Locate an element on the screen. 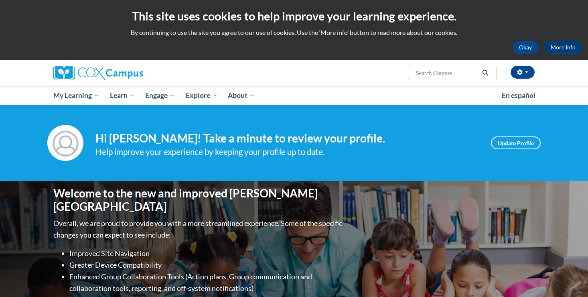 Image resolution: width=588 pixels, height=297 pixels. a: Explore is located at coordinates (202, 95).